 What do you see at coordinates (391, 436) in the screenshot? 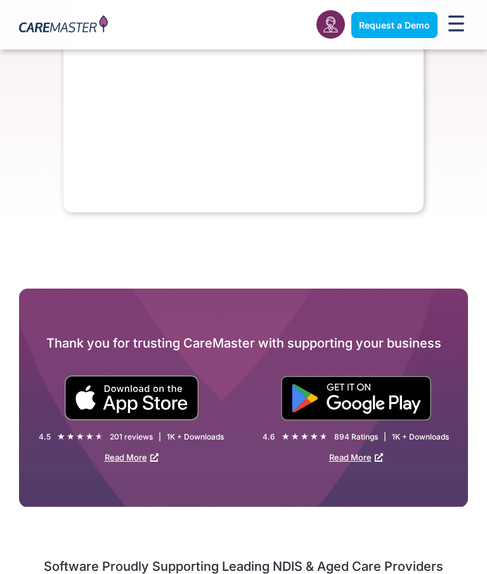
I see `div: 894 Ratings | 1K + Downloads` at bounding box center [391, 436].